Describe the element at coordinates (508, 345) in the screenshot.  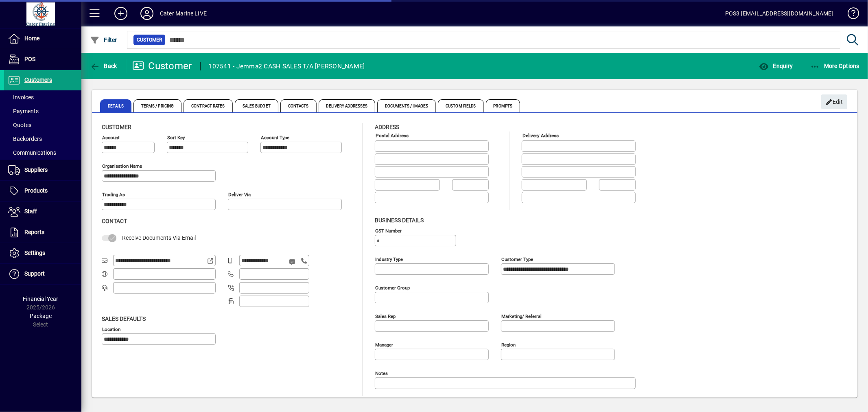
I see `mat-label: Region` at that location.